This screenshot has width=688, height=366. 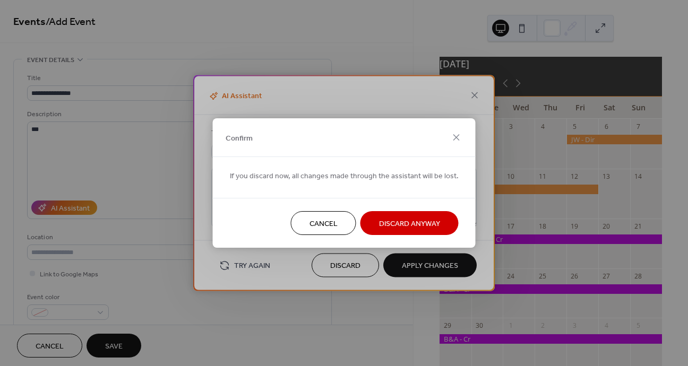 What do you see at coordinates (409, 224) in the screenshot?
I see `span: Discard Anyway` at bounding box center [409, 224].